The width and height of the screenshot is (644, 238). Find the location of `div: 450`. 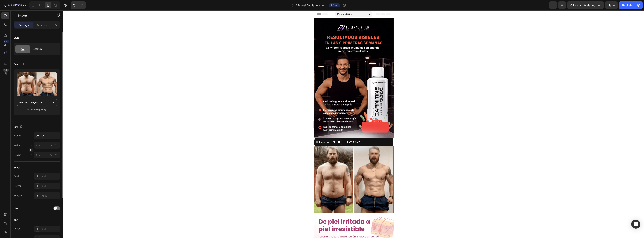

div: 450 is located at coordinates (6, 41).